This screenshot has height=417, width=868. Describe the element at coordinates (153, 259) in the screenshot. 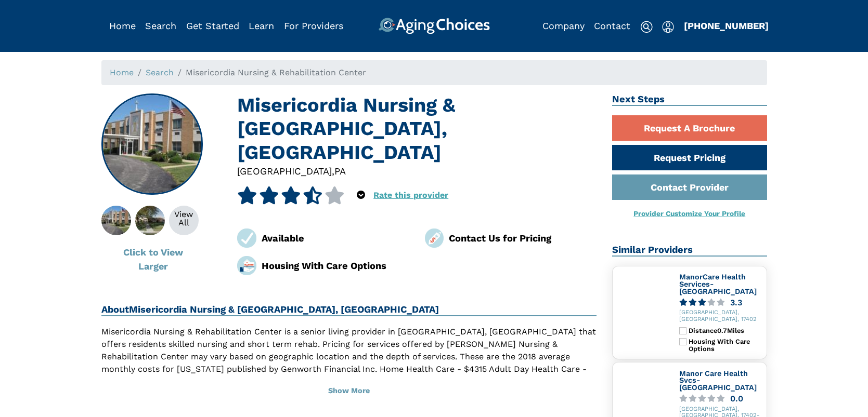

I see `button: Click to View Larger` at that location.